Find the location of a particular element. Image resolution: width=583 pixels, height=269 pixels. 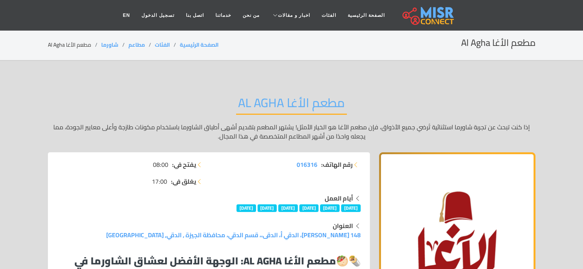

a: تسجيل الدخول is located at coordinates (158, 15).